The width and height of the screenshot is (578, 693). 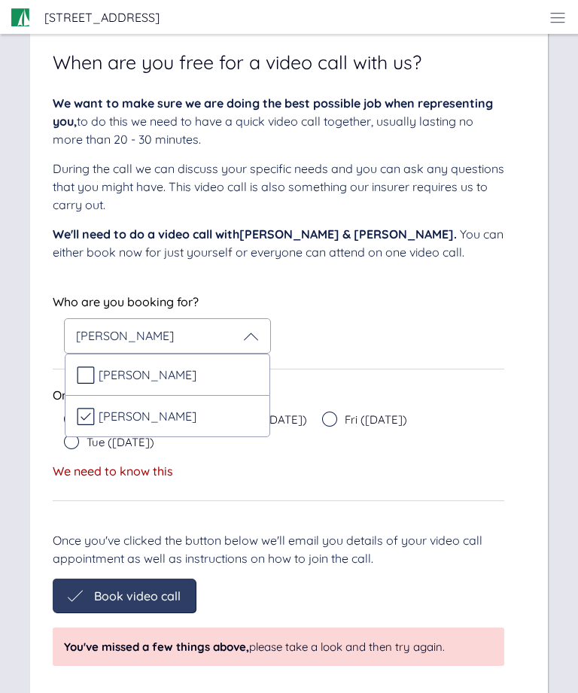 I want to click on span: We want to make sure we are doing the best possible job when representing you,, so click(x=272, y=112).